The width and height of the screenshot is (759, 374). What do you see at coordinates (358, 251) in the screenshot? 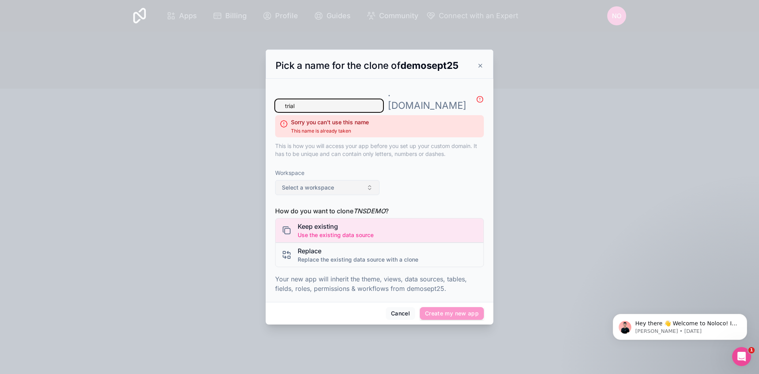
I see `span: Replace` at bounding box center [358, 251].